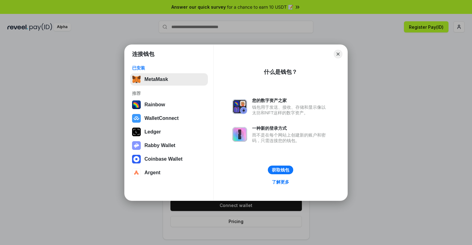  What do you see at coordinates (152, 132) in the screenshot?
I see `div: Ledger` at bounding box center [152, 132].